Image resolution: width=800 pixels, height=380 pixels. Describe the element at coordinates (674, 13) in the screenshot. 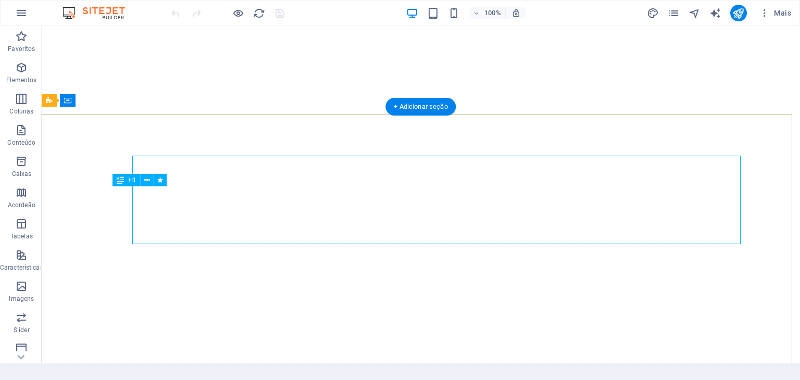

I see `button: pages` at that location.